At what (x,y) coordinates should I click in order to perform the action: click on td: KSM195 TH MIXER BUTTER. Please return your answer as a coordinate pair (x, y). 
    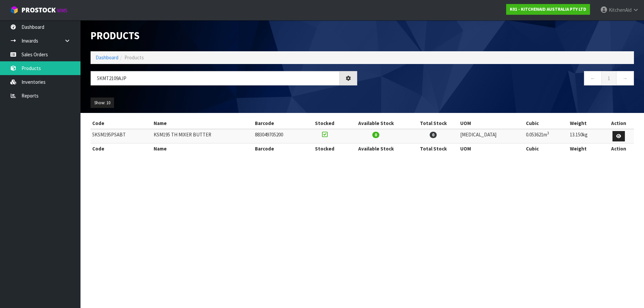
    Looking at the image, I should click on (203, 136).